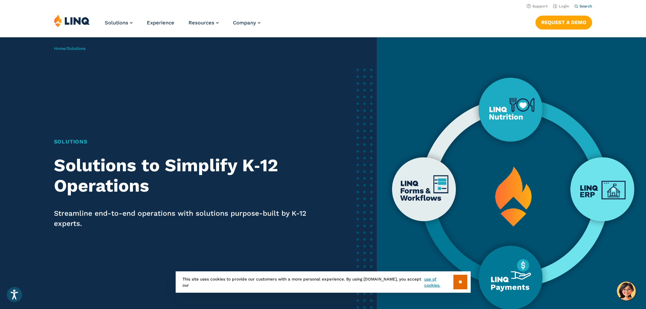 The width and height of the screenshot is (646, 309). What do you see at coordinates (246, 23) in the screenshot?
I see `a: Company` at bounding box center [246, 23].